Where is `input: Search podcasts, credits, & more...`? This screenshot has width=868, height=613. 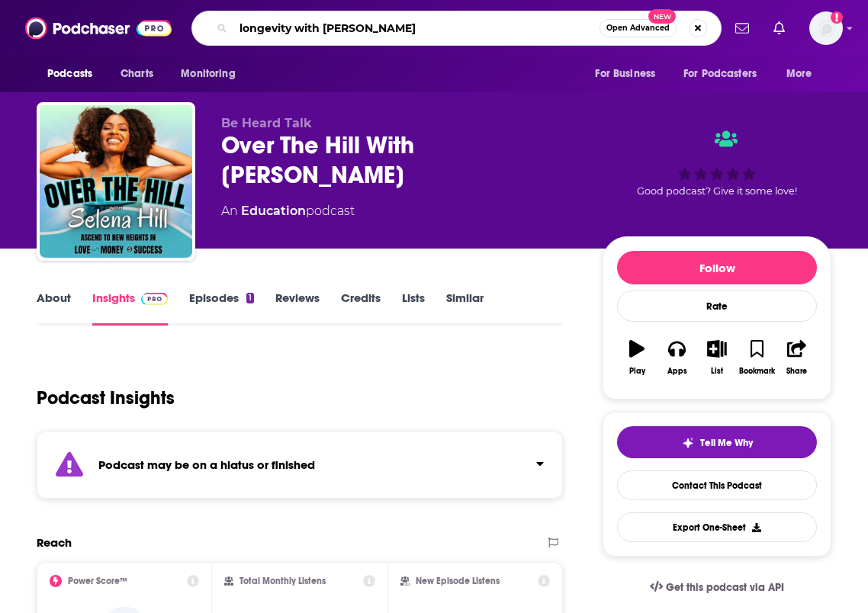 input: Search podcasts, credits, & more... is located at coordinates (417, 28).